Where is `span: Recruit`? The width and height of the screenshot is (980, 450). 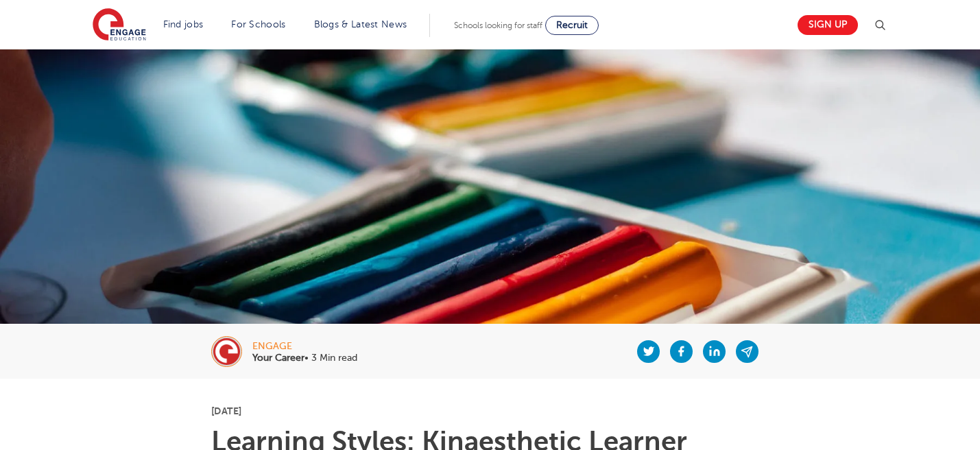 span: Recruit is located at coordinates (572, 24).